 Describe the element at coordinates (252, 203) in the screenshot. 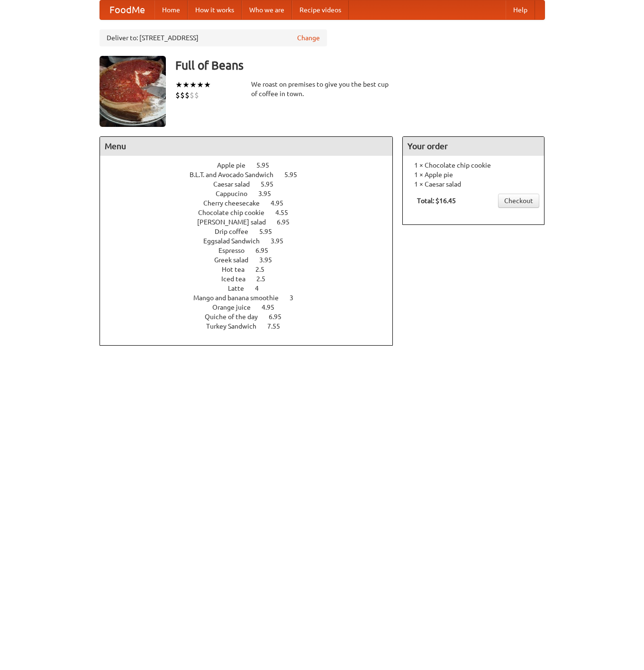

I see `a: Cherry cheesecake 4.95` at that location.